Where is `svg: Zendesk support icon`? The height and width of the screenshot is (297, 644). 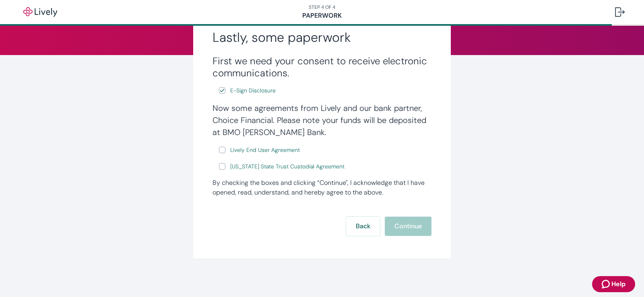 svg: Zendesk support icon is located at coordinates (607, 284).